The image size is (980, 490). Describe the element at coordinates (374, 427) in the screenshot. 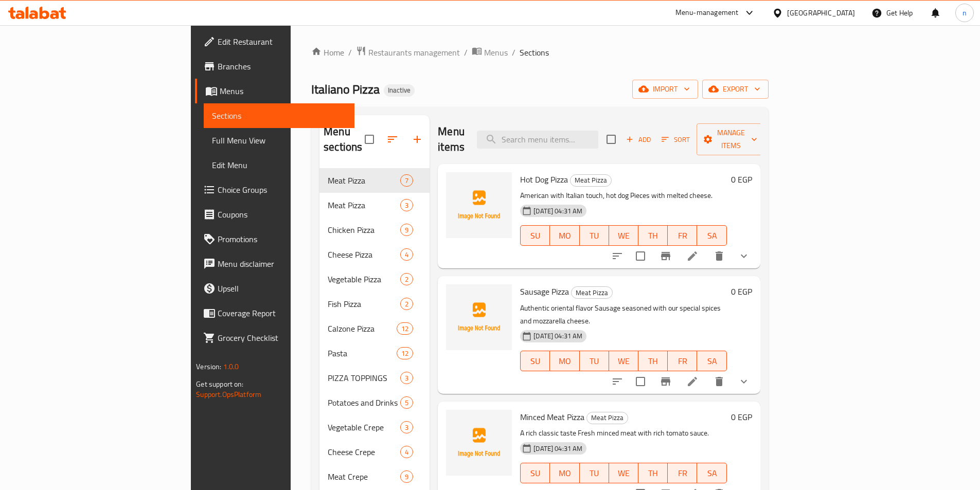

I see `div: Vegetable Crepe3` at that location.